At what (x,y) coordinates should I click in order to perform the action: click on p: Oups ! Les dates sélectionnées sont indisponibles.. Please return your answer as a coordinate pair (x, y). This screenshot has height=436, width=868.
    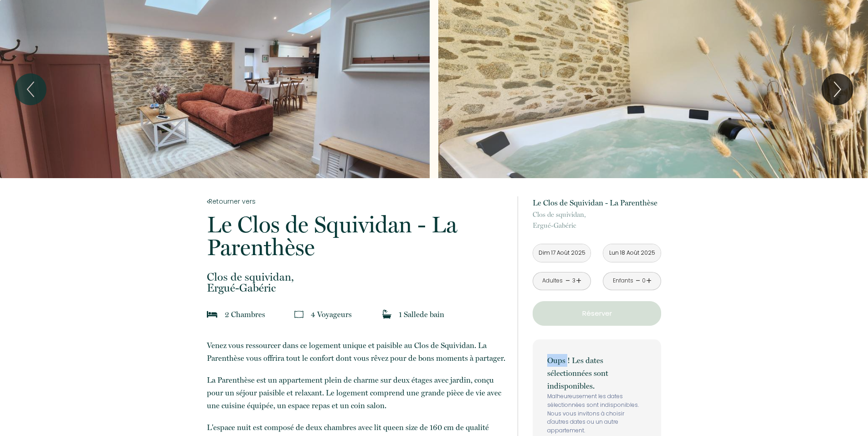
    Looking at the image, I should click on (597, 373).